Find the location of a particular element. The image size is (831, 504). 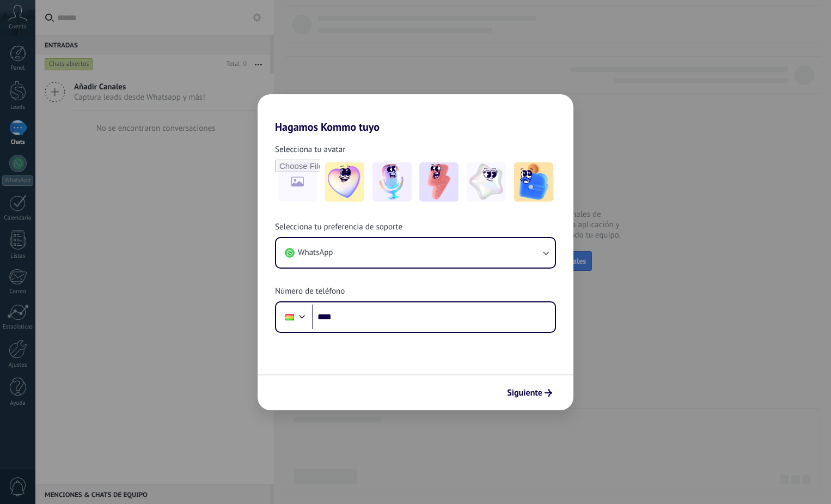

h2: Hagamos Kommo tuyo is located at coordinates (415, 114).